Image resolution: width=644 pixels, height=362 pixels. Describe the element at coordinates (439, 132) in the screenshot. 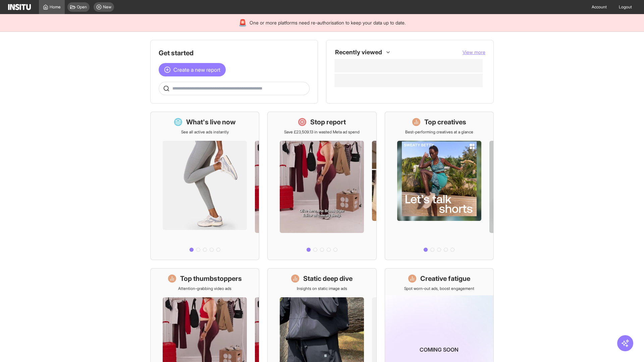

I see `p: Best-performing creatives at a glance` at that location.